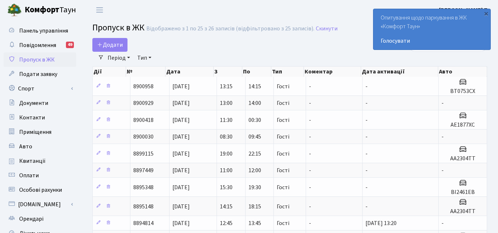 This screenshot has height=233, width=498. Describe the element at coordinates (257, 72) in the screenshot. I see `th: По` at that location.